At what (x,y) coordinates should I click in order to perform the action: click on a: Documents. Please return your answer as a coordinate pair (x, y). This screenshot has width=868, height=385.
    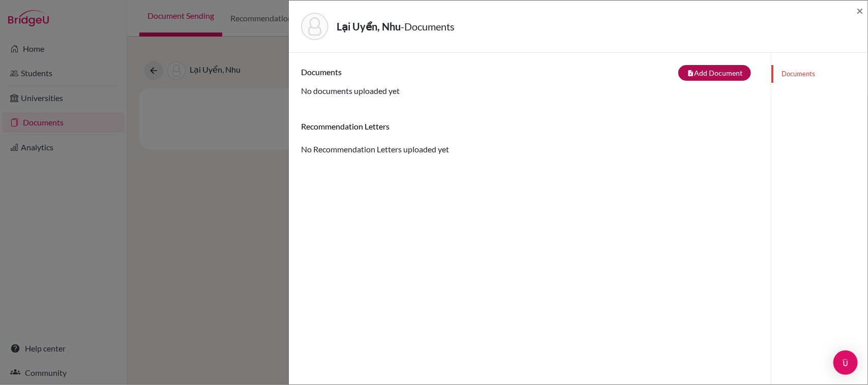
    Looking at the image, I should click on (820, 74).